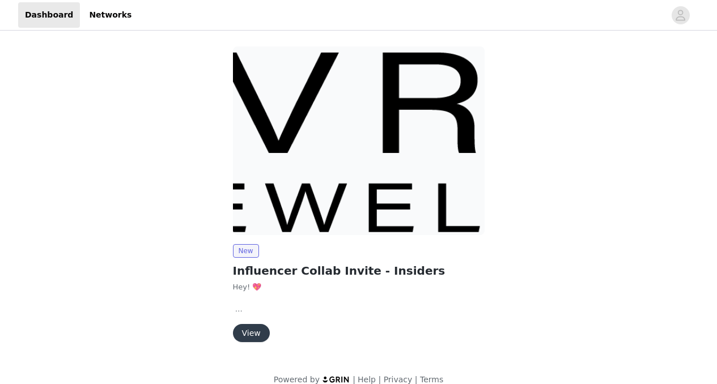  I want to click on h2: Influencer Collab Invite - Insiders, so click(359, 271).